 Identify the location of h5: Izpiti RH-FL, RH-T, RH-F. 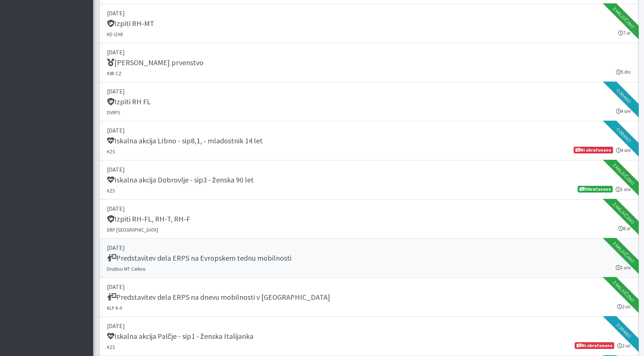
(148, 220).